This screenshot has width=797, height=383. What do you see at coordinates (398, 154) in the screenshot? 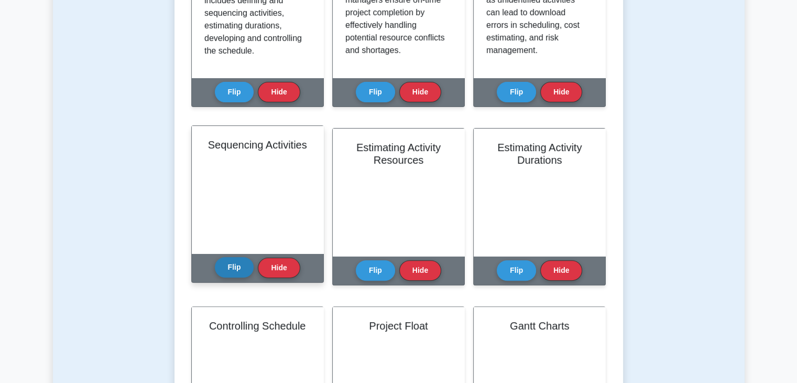
I see `h2: Estimating Activity Resources` at bounding box center [398, 154].